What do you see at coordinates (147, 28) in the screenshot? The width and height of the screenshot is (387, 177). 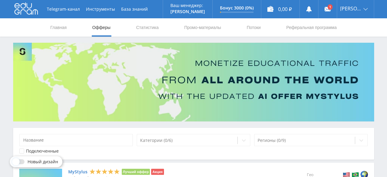 I see `a: Статистика` at bounding box center [147, 28].